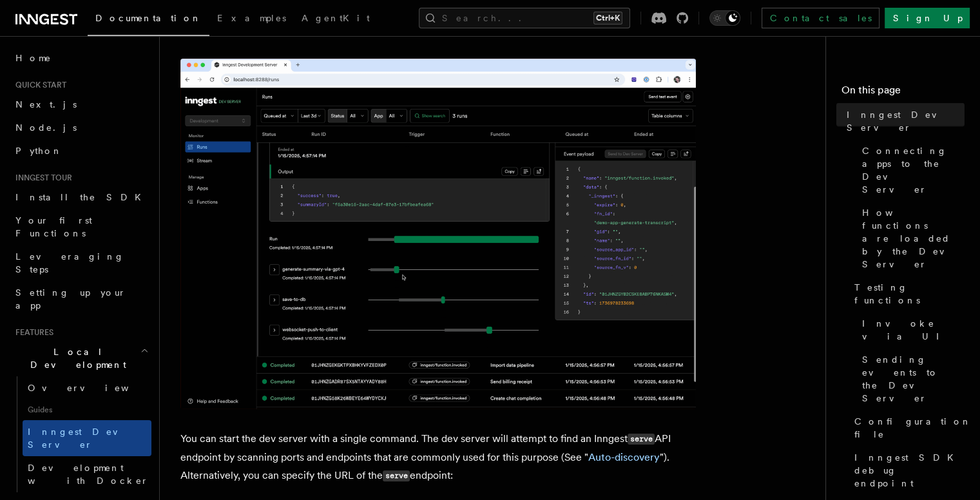 This screenshot has width=980, height=500. I want to click on button: Search...Ctrl+K, so click(524, 18).